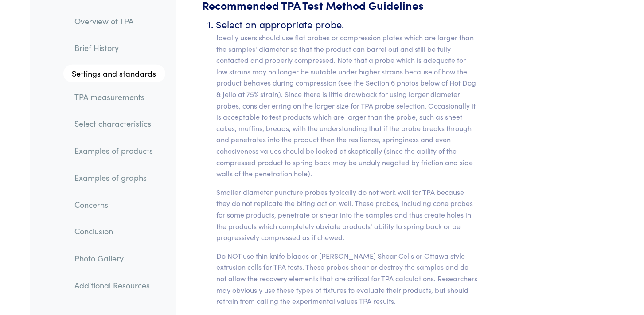 The width and height of the screenshot is (644, 315). What do you see at coordinates (348, 161) in the screenshot?
I see `li: Select an appropriate probe.` at bounding box center [348, 161].